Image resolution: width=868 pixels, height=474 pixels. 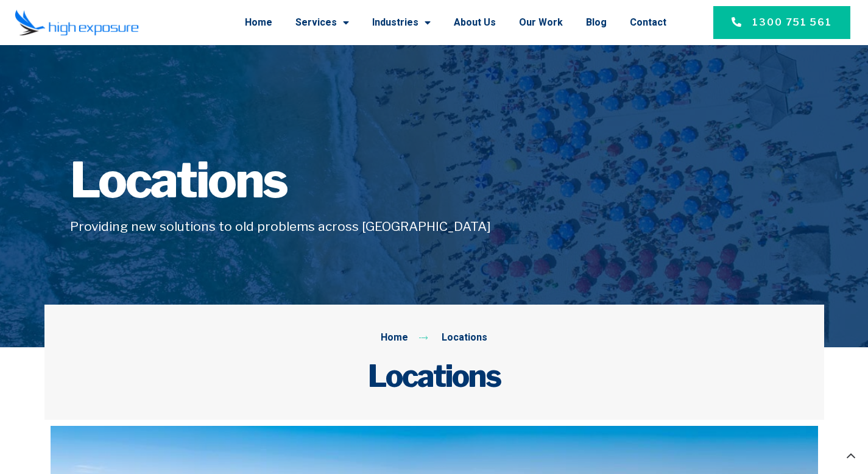 I want to click on a: About Us, so click(x=475, y=23).